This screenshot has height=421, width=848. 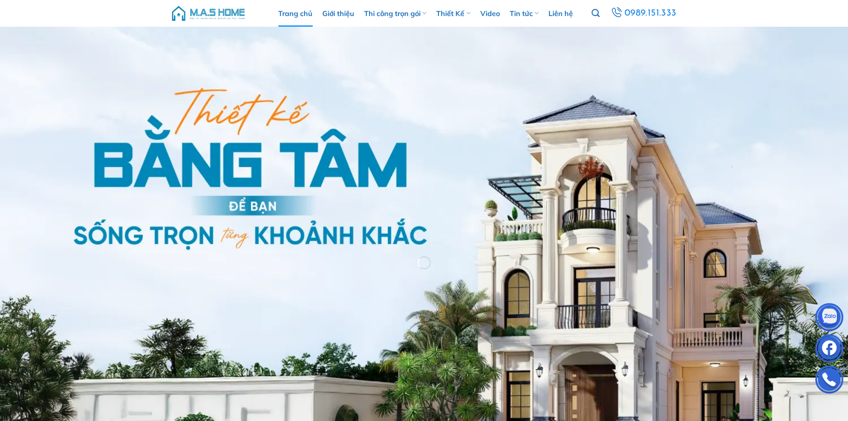 What do you see at coordinates (651, 13) in the screenshot?
I see `span: 0989.151.333` at bounding box center [651, 13].